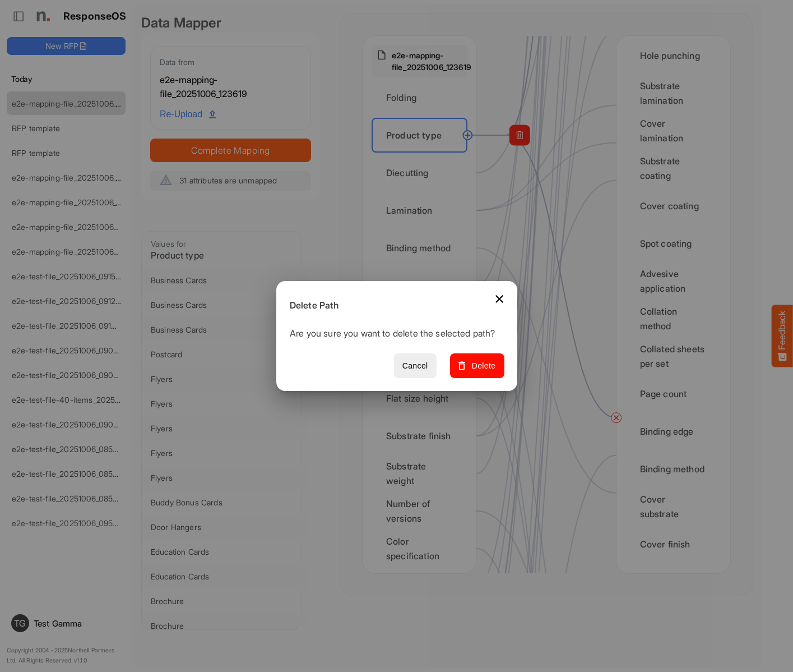 This screenshot has width=793, height=672. I want to click on span: Cancel, so click(414, 366).